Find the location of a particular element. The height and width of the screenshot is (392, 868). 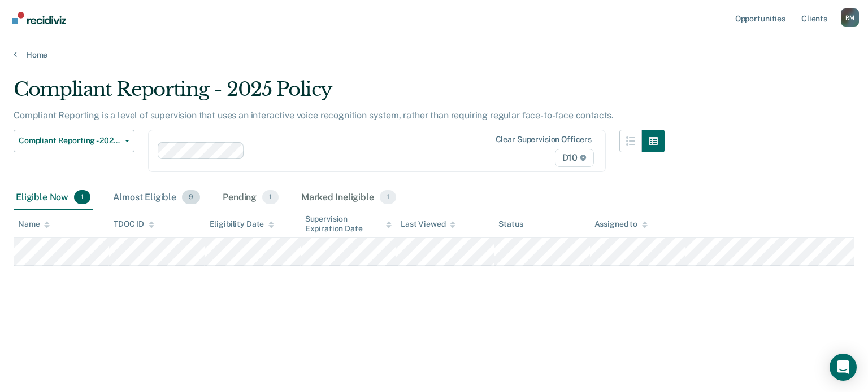

div: Open Intercom Messenger is located at coordinates (843, 367).